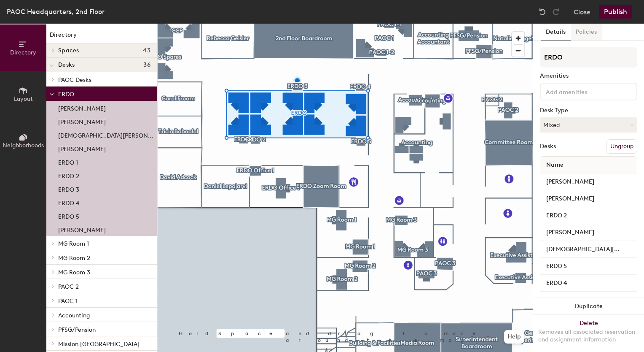 The image size is (644, 352). Describe the element at coordinates (615, 12) in the screenshot. I see `button: Publish` at that location.